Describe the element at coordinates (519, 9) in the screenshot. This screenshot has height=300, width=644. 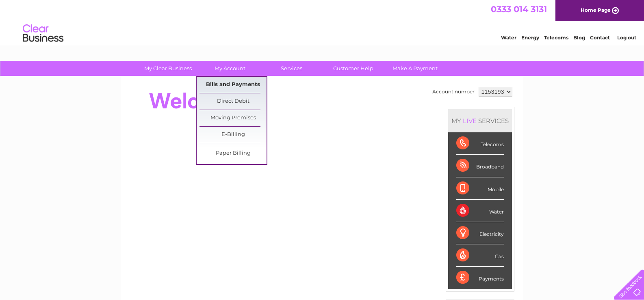
I see `span: 0333 014 3131` at that location.